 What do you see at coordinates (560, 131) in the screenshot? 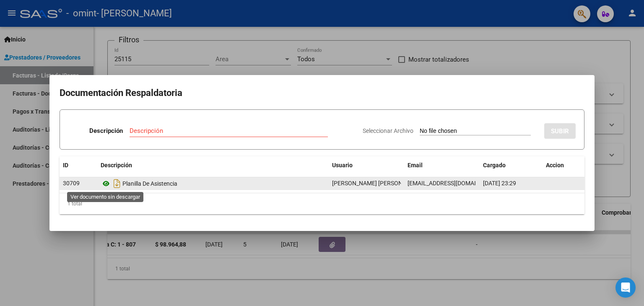
I see `span: SUBIR` at bounding box center [560, 131].